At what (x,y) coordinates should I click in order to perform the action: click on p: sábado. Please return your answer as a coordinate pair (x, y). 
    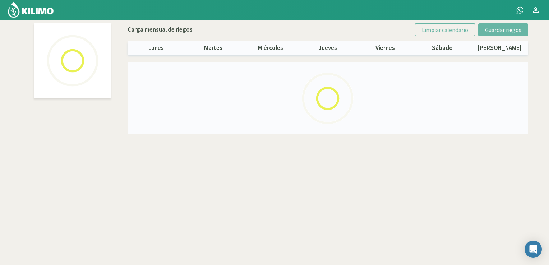
    Looking at the image, I should click on (442, 48).